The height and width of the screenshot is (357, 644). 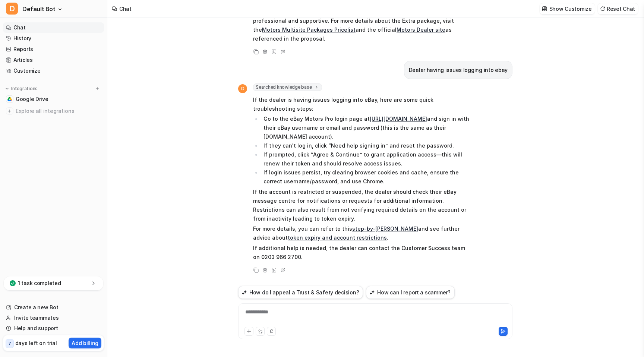 I want to click on p: days left on trial, so click(x=36, y=343).